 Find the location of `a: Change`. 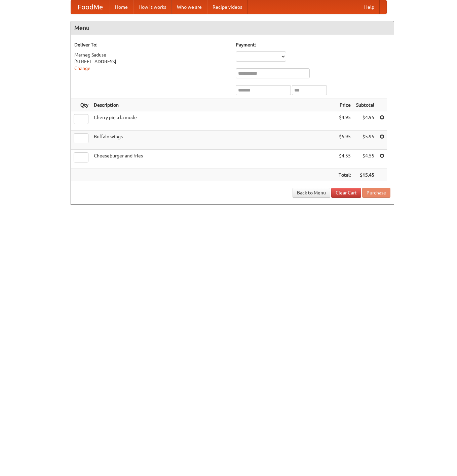

a: Change is located at coordinates (83, 69).